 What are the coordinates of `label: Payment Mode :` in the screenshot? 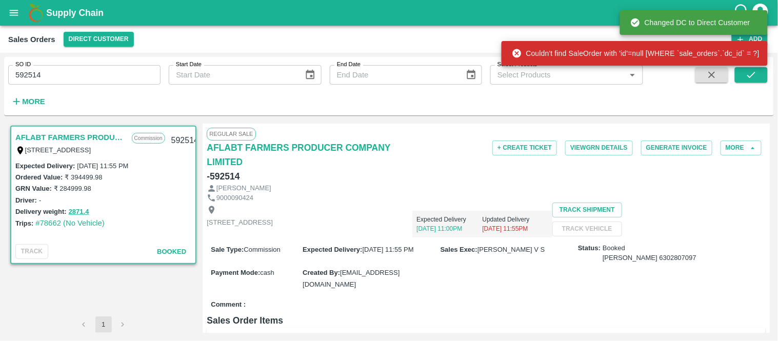 It's located at (235, 272).